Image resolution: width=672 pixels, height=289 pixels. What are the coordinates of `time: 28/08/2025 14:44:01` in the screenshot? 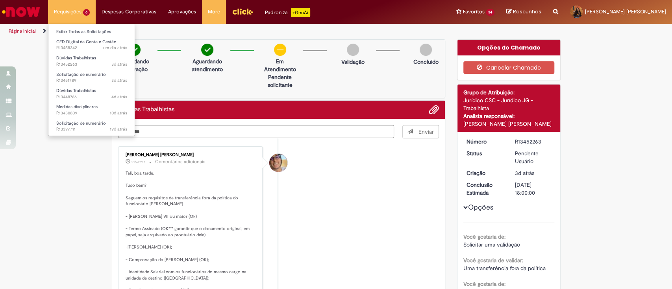 It's located at (115, 48).